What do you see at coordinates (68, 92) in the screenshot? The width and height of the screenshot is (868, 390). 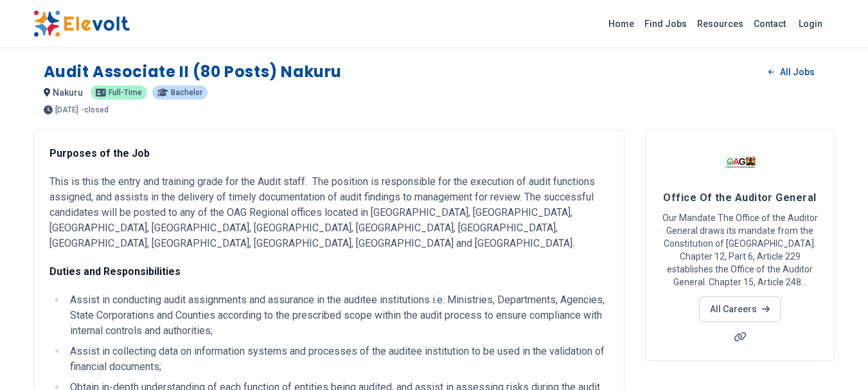 I see `span: nakuru` at bounding box center [68, 92].